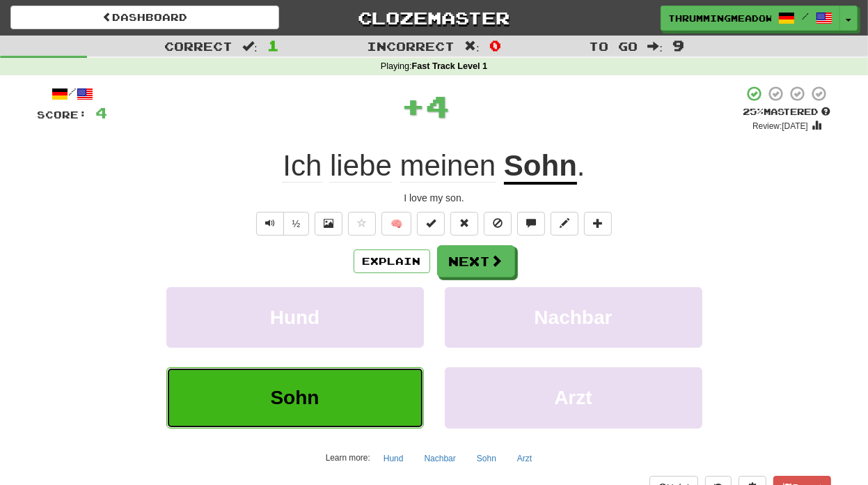  Describe the element at coordinates (328, 224) in the screenshot. I see `button: Show image (alt+x)` at that location.